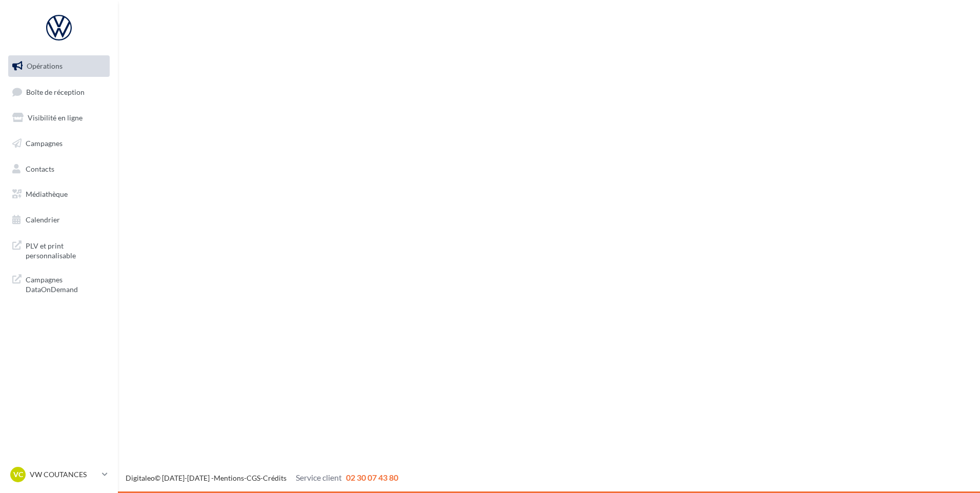 This screenshot has width=980, height=493. I want to click on a: Visibilité en ligne, so click(59, 118).